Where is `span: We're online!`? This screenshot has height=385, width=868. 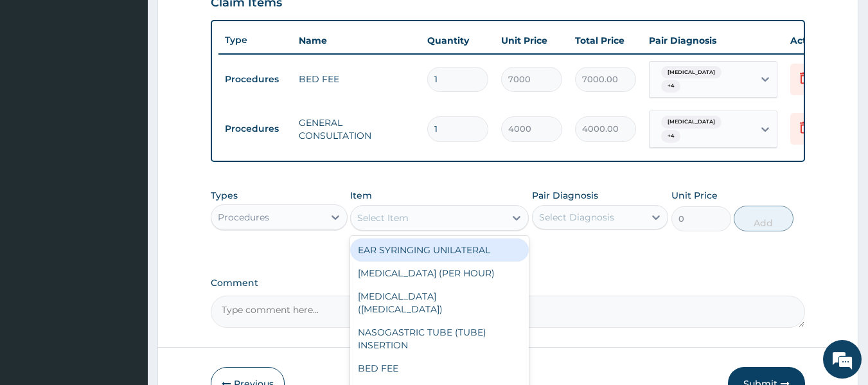
span: We're online! is located at coordinates (126, 178).